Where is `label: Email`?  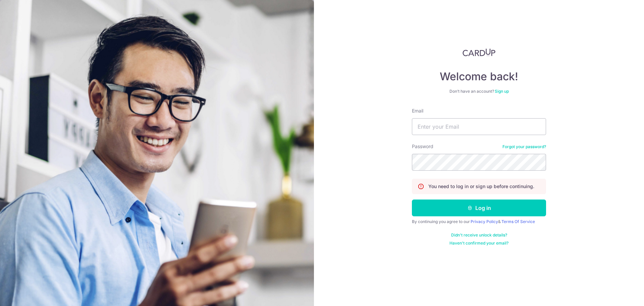
label: Email is located at coordinates (418, 111).